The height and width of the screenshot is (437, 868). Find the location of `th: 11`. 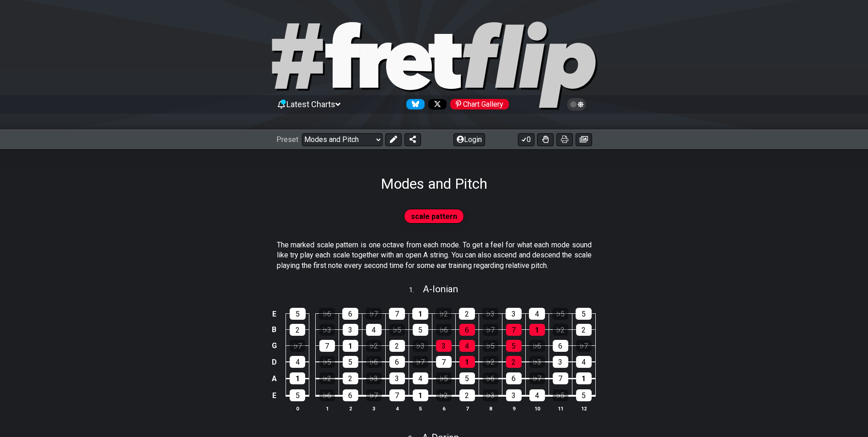

th: 11 is located at coordinates (560, 408).